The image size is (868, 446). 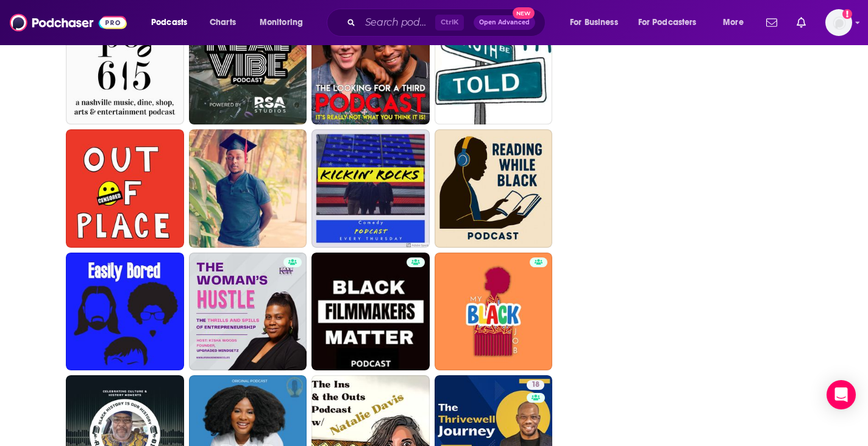 What do you see at coordinates (223, 23) in the screenshot?
I see `a: Charts` at bounding box center [223, 23].